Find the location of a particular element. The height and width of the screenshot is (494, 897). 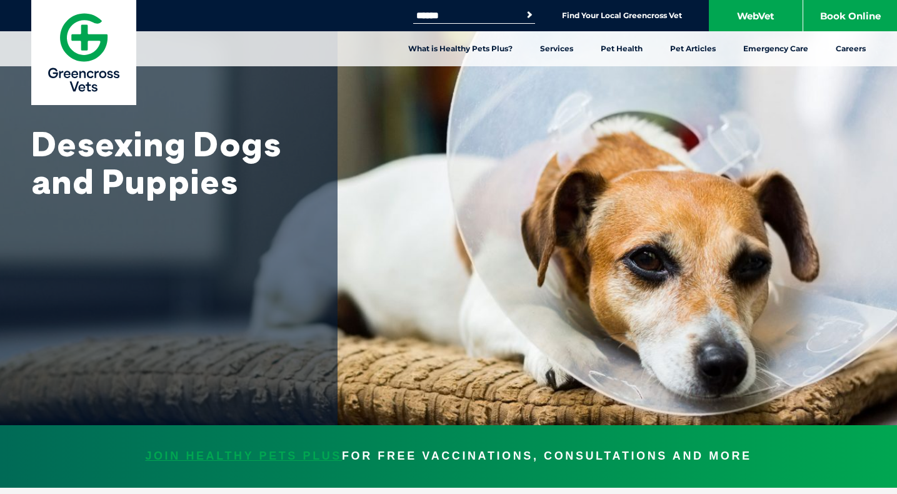

a: Emergency Care is located at coordinates (775, 49).